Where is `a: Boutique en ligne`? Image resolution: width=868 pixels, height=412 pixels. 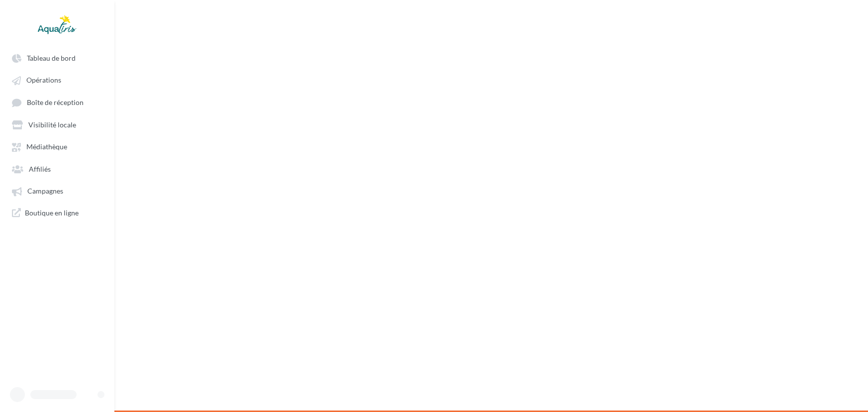
a: Boutique en ligne is located at coordinates (57, 212).